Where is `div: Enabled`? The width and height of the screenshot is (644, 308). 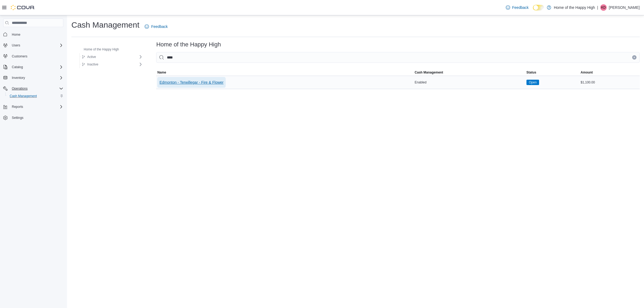
div: Enabled is located at coordinates (469, 82).